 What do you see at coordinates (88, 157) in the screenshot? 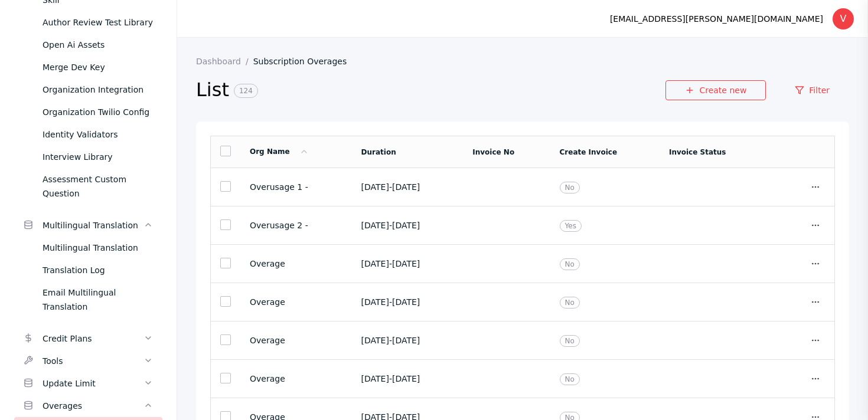
I see `a: Interview Library` at bounding box center [88, 157].